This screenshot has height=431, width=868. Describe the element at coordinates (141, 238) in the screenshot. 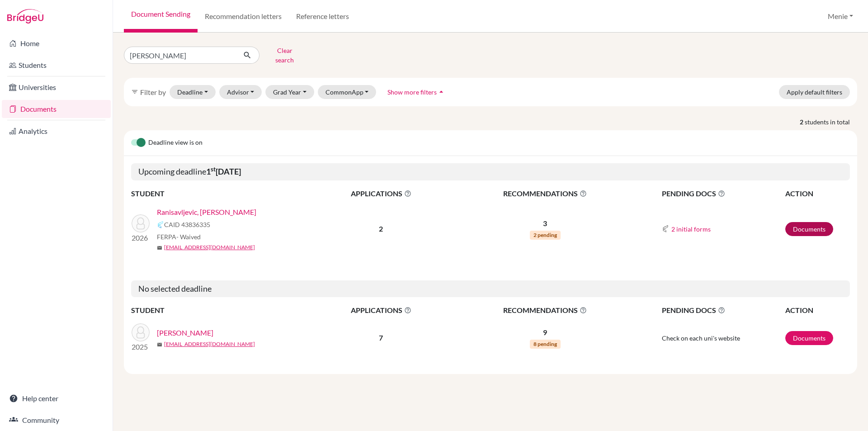

I see `p: 2026` at that location.